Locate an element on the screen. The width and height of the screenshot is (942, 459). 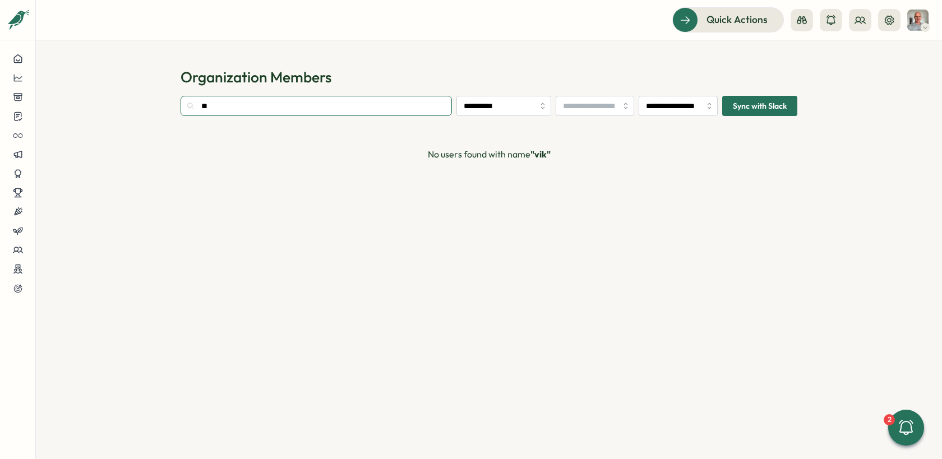
button: Quick Actions is located at coordinates (728, 20).